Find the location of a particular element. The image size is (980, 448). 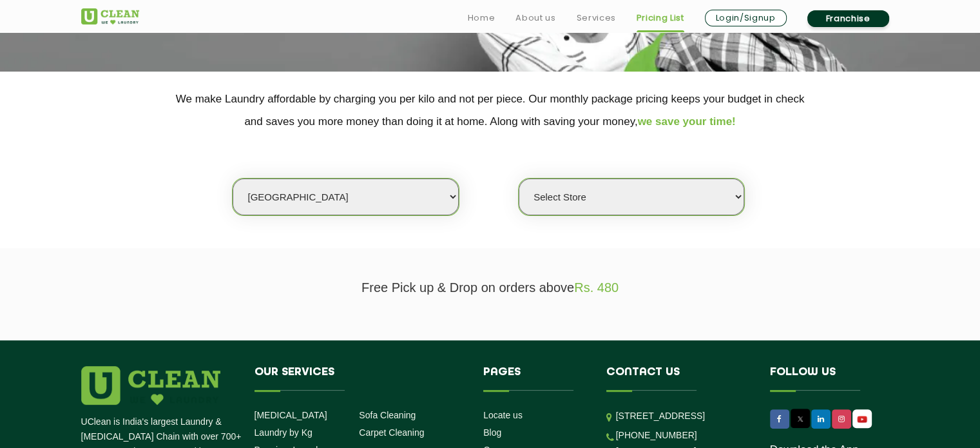

a: Home is located at coordinates (482, 18).